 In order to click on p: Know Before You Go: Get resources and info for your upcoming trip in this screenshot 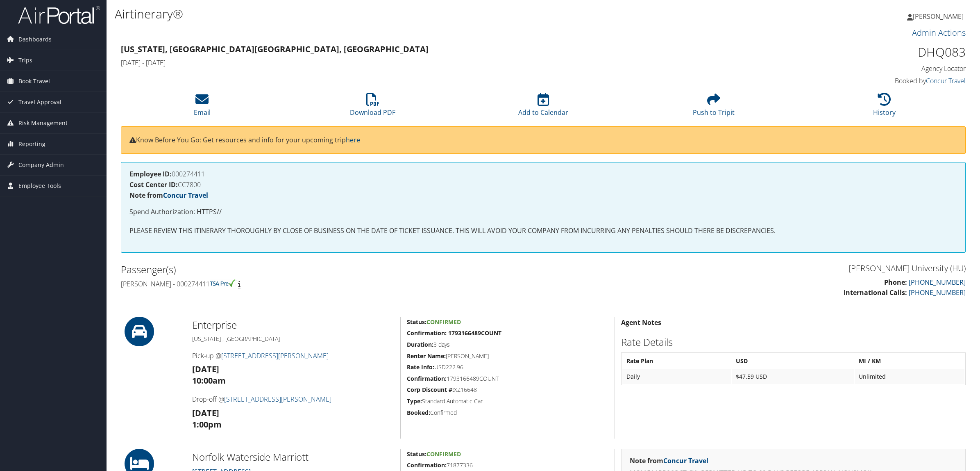, I will do `click(543, 140)`.